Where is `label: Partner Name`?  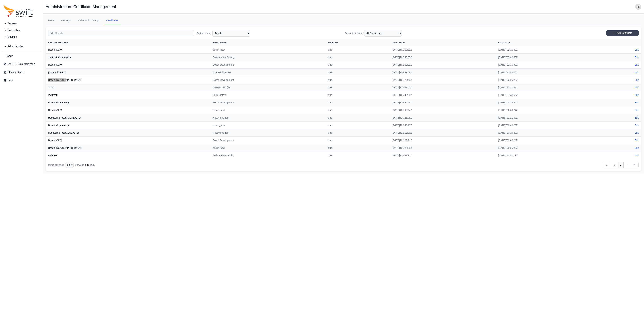 label: Partner Name is located at coordinates (204, 33).